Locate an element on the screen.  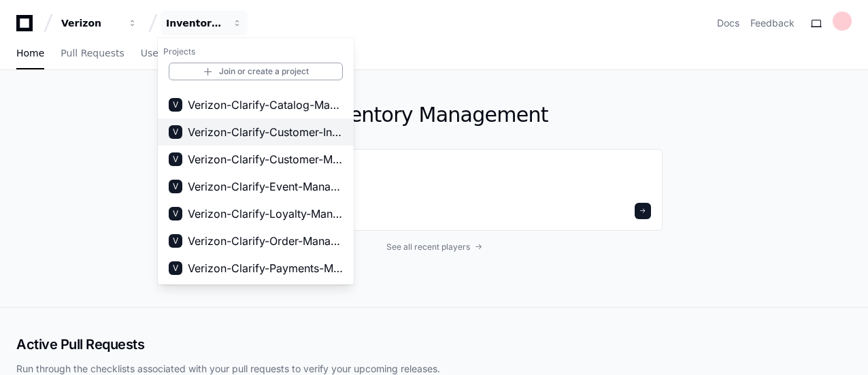
span: Pull Requests is located at coordinates (92, 53).